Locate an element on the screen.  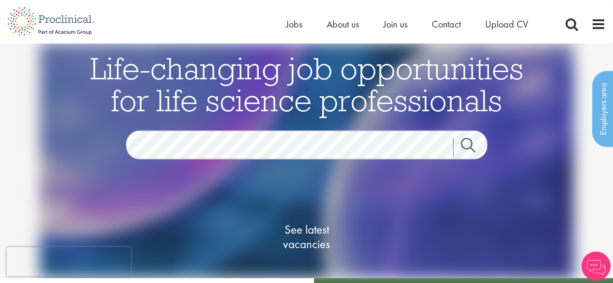
span: Life-changing job opportunities for life science professionals is located at coordinates (307, 84).